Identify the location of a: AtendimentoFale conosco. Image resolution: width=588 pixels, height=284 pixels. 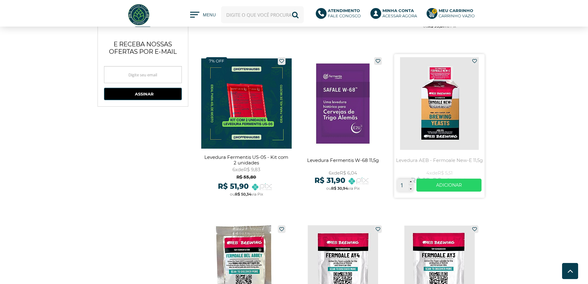
(340, 15).